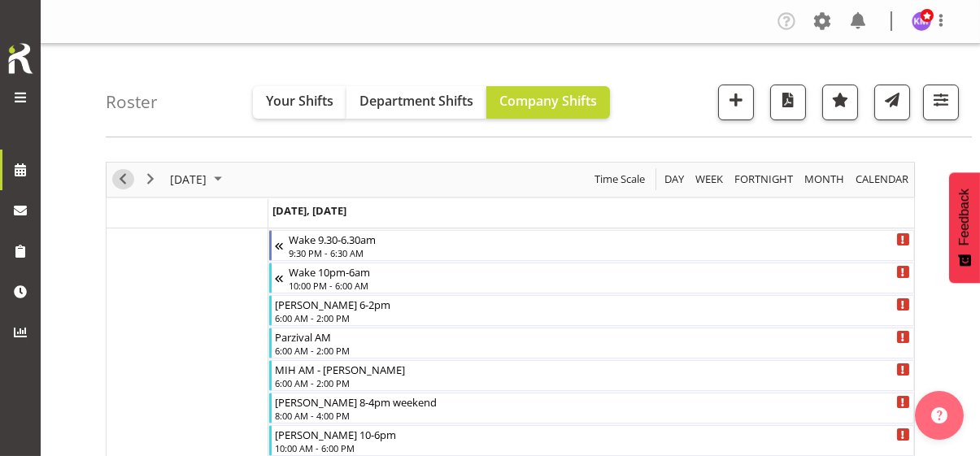 This screenshot has height=456, width=980. What do you see at coordinates (709, 179) in the screenshot?
I see `button: Timeline Week` at bounding box center [709, 179].